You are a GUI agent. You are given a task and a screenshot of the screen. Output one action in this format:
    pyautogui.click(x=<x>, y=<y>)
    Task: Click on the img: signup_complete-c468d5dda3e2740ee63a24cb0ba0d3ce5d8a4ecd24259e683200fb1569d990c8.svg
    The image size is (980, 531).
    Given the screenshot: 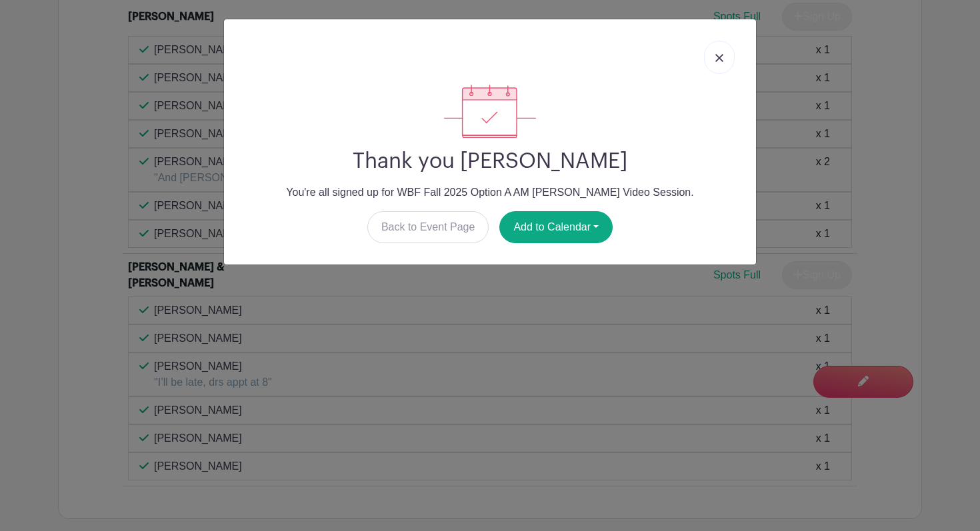 What is the action you would take?
    pyautogui.click(x=490, y=111)
    